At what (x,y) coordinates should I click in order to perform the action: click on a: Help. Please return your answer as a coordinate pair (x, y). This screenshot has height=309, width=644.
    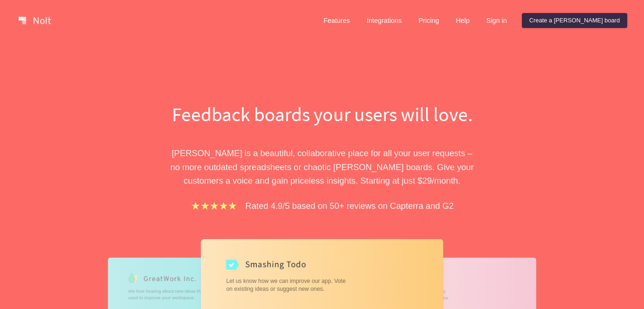
    Looking at the image, I should click on (463, 20).